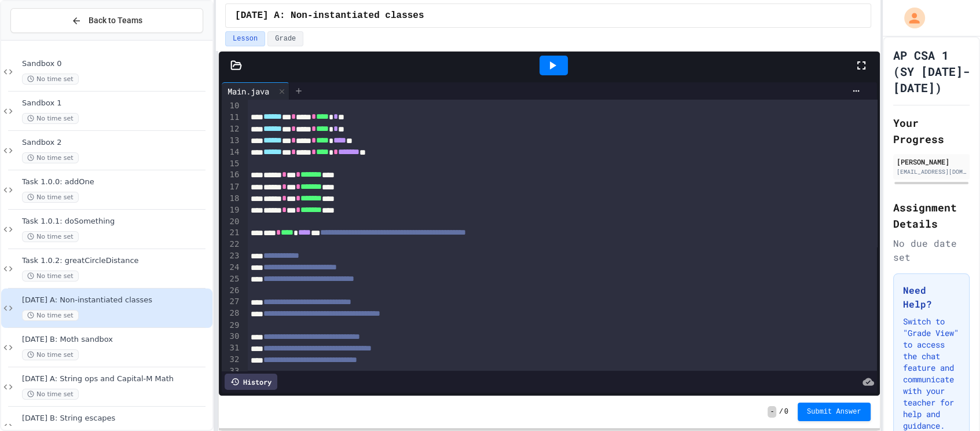  What do you see at coordinates (231, 279) in the screenshot?
I see `div: 25` at bounding box center [231, 279].